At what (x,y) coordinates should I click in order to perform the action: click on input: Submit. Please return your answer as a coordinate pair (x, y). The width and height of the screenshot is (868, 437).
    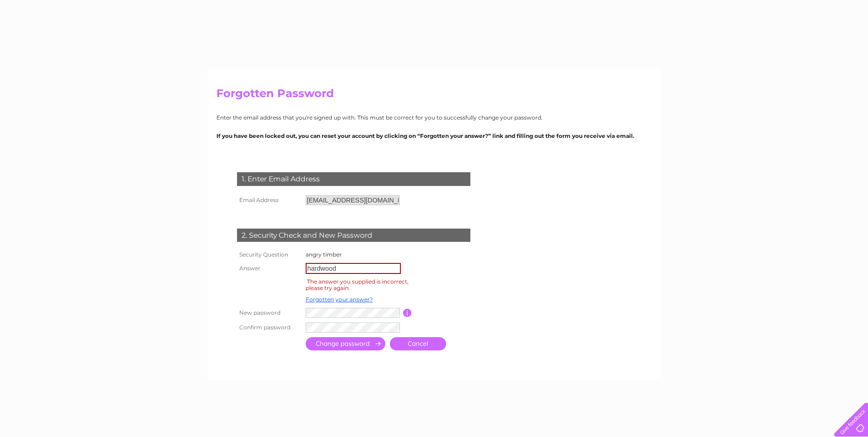
    Looking at the image, I should click on (345, 343).